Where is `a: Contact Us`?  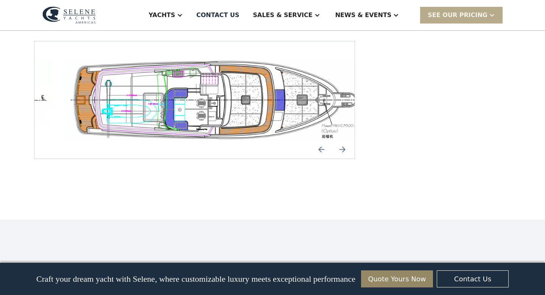 a: Contact Us is located at coordinates (473, 278).